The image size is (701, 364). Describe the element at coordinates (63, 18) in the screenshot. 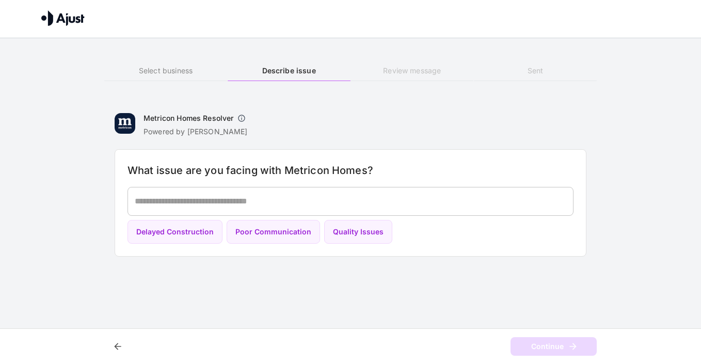

I see `img: Ajust` at that location.